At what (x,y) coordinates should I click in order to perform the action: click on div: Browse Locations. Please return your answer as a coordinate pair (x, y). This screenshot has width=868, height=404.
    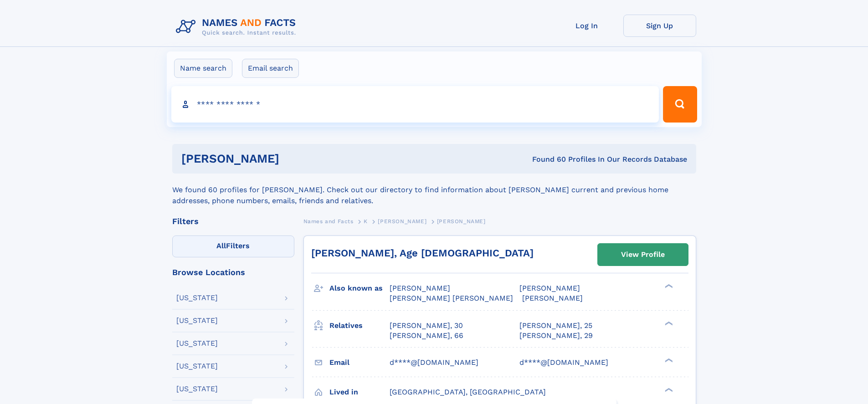
    Looking at the image, I should click on (233, 272).